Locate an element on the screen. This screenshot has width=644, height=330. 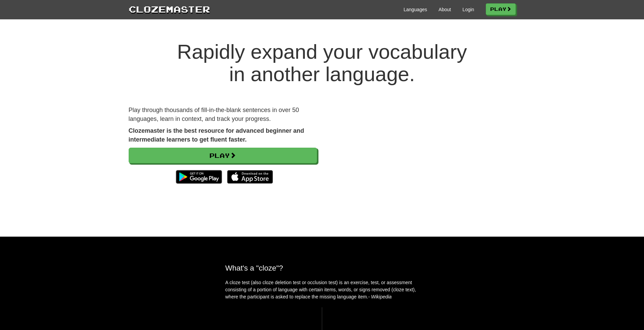
a: Languages is located at coordinates (415, 10).